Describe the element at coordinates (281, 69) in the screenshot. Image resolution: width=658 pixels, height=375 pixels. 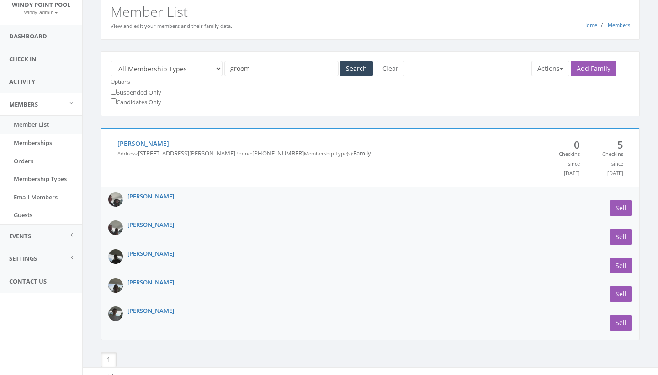
I see `input: Search members...` at that location.